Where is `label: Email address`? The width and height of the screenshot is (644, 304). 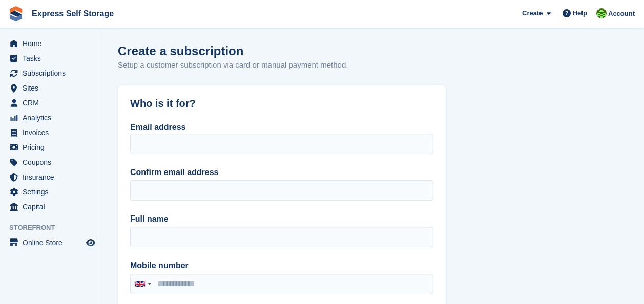 label: Email address is located at coordinates (158, 127).